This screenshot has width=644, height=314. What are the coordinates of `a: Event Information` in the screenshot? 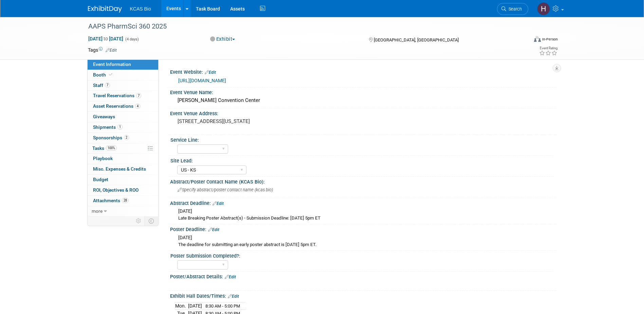 It's located at (123, 65).